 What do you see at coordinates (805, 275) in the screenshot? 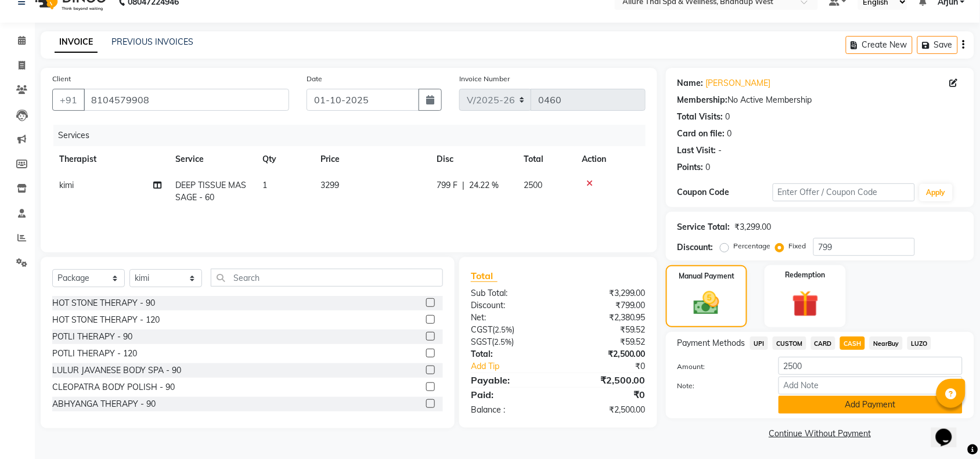
I see `label: Redemption` at bounding box center [805, 275].